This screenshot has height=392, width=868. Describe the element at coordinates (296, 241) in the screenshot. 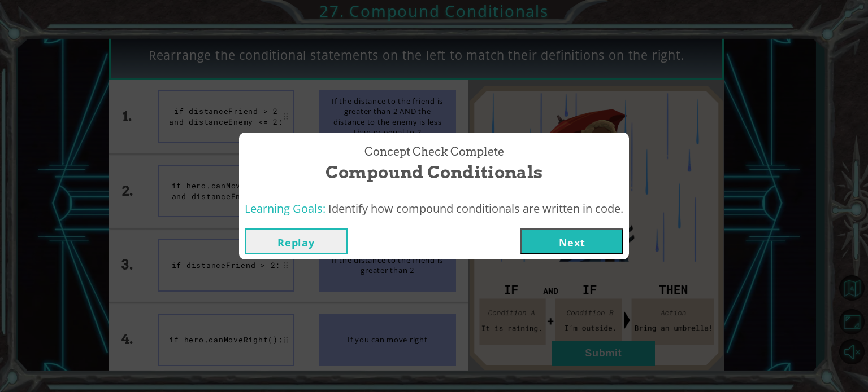

I see `button: Replay` at that location.